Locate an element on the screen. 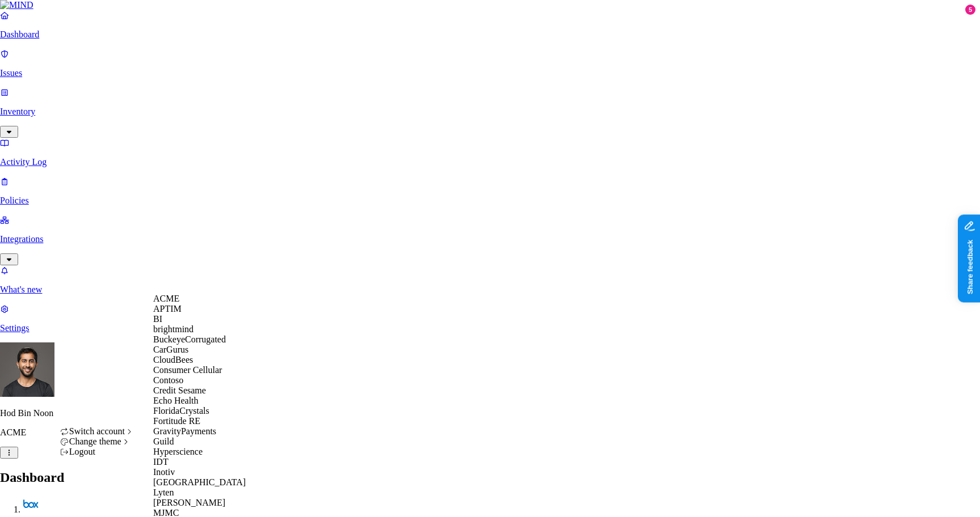 The height and width of the screenshot is (517, 980). span: Switch account is located at coordinates (97, 431).